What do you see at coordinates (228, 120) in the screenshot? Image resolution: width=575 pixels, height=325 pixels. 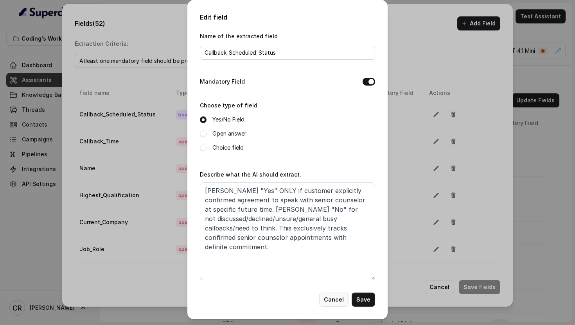 I see `label: Yes/No Field` at bounding box center [228, 120].